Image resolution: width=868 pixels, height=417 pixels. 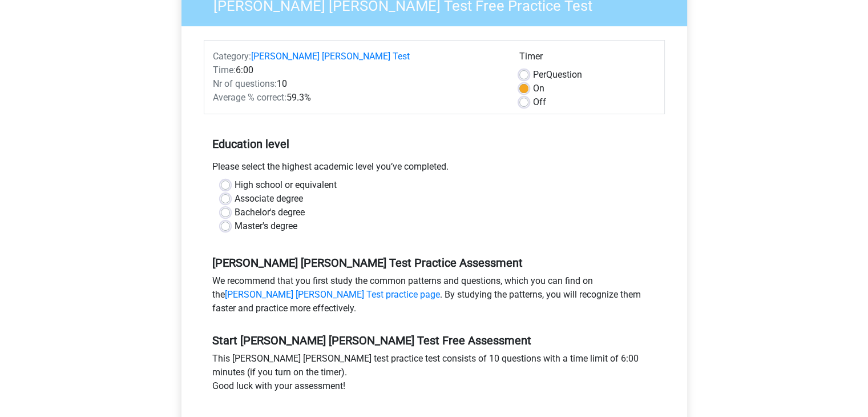 I want to click on label: High school or equivalent, so click(x=285, y=185).